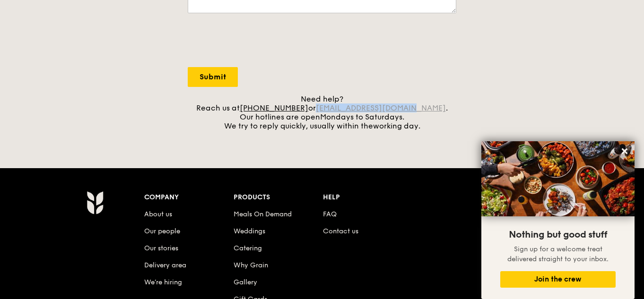 Image resolution: width=644 pixels, height=299 pixels. Describe the element at coordinates (213, 77) in the screenshot. I see `input: Submit` at that location.